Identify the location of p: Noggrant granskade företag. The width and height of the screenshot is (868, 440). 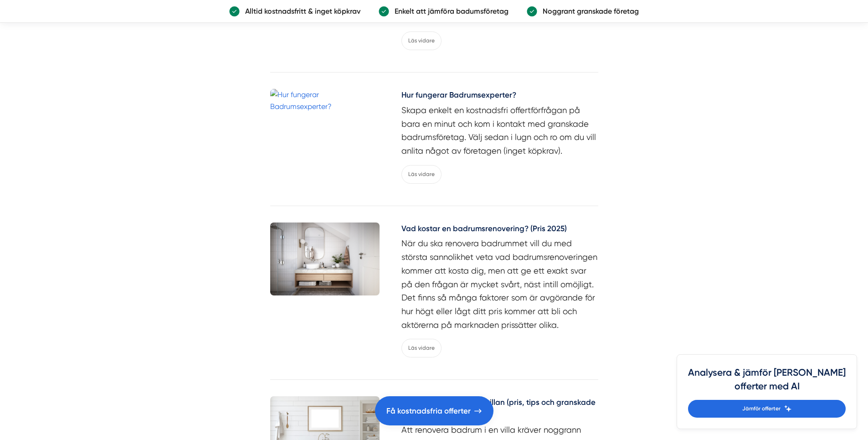
(588, 11).